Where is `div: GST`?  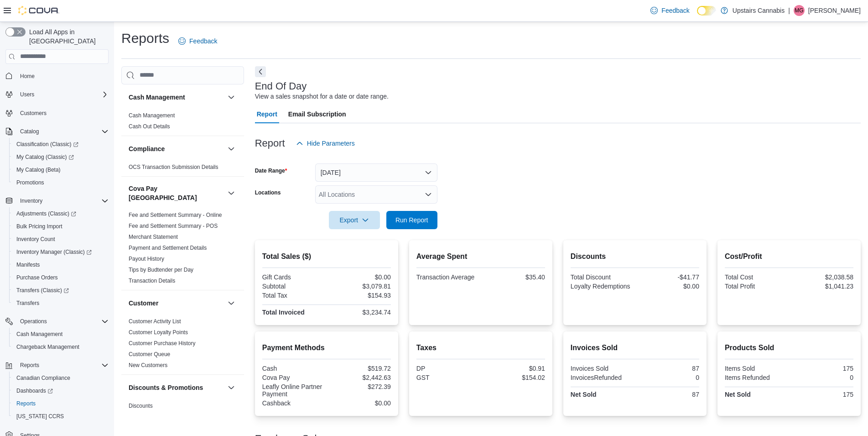 div: GST is located at coordinates (448, 378).